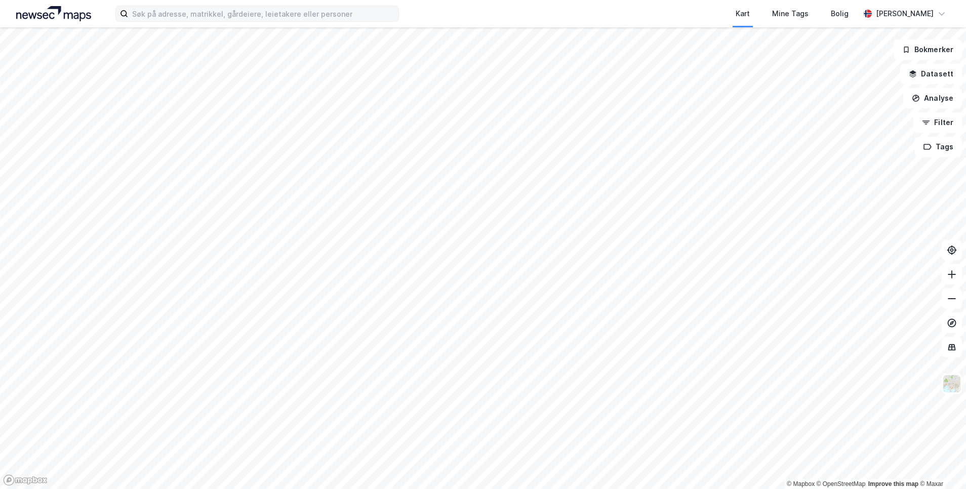  What do you see at coordinates (938, 123) in the screenshot?
I see `button: Filter` at bounding box center [938, 123].